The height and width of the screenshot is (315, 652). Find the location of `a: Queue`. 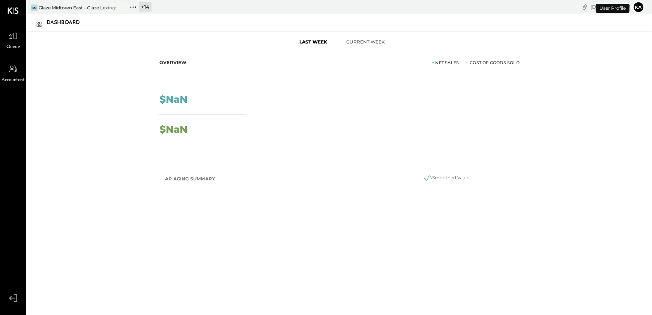

a: Queue is located at coordinates (13, 40).